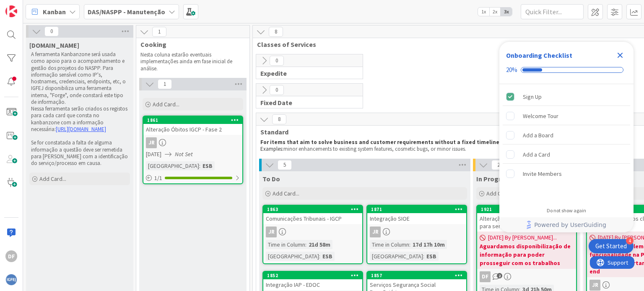 The image size is (644, 291). Describe the element at coordinates (80, 78) in the screenshot. I see `p: A ferramenta Kanbanzone será usada como apoio para o acompanhamento e gestão dos projetos do NASP...` at that location.